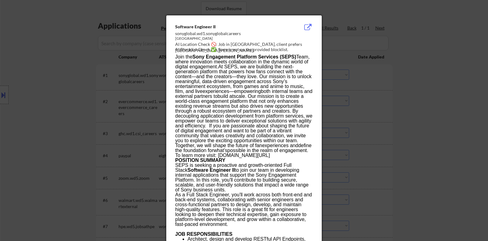 Image resolution: width=488 pixels, height=241 pixels. Describe the element at coordinates (204, 234) in the screenshot. I see `span: JOB RESPONSIBILITIES` at that location.